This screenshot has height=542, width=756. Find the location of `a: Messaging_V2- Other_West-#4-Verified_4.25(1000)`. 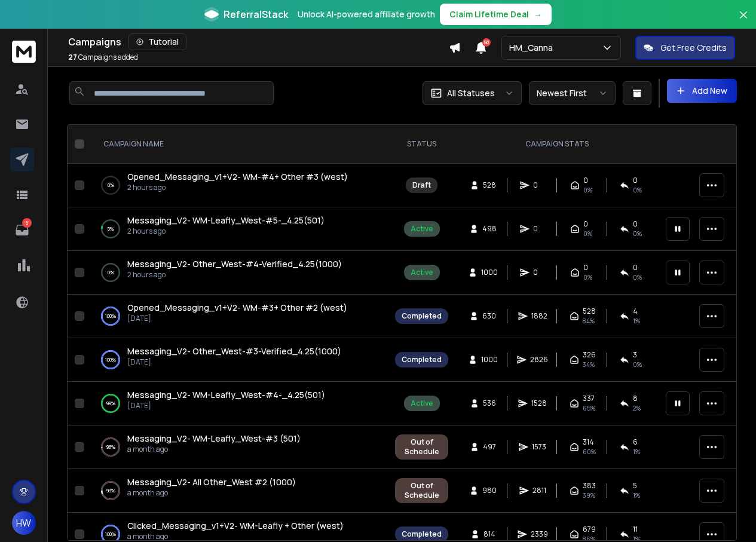

a: Messaging_V2- Other_West-#4-Verified_4.25(1000) is located at coordinates (234, 264).